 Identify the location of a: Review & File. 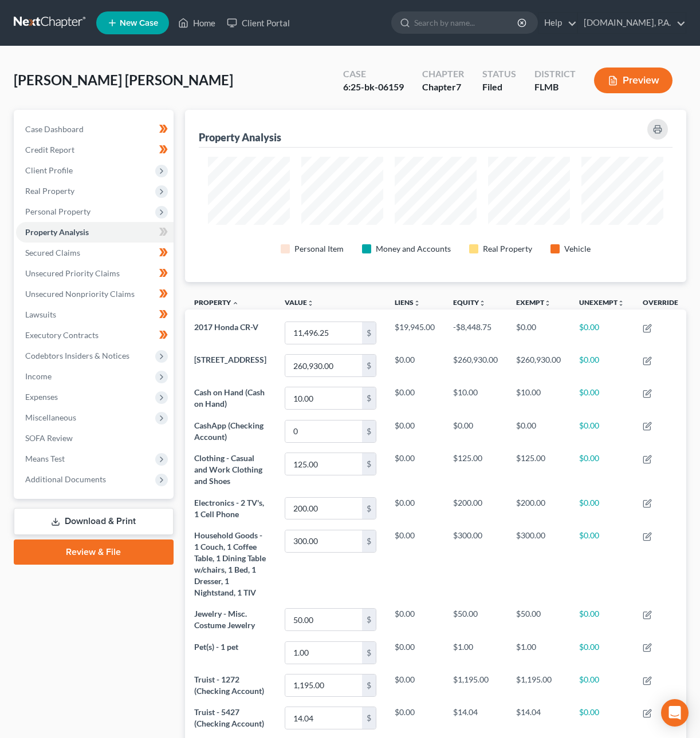
(94, 553).